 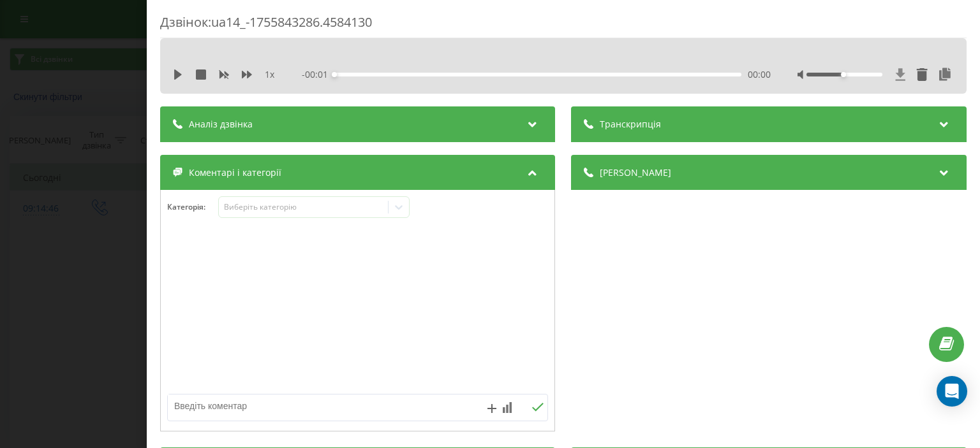 What do you see at coordinates (631, 124) in the screenshot?
I see `span: Транскрипція` at bounding box center [631, 124].